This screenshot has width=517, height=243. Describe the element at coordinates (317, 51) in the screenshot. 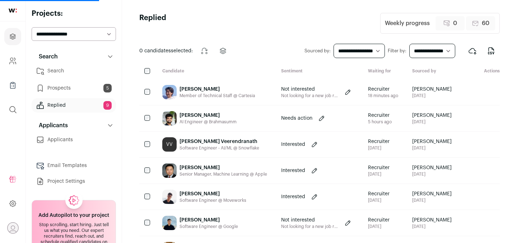

I see `label: Sourced by:` at that location.